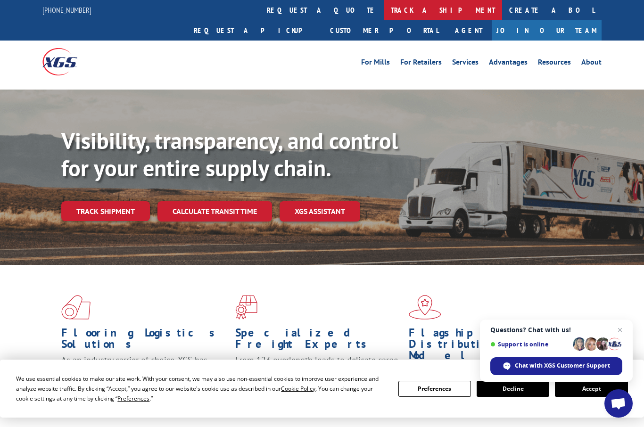 This screenshot has width=644, height=427. I want to click on span: Support is online, so click(530, 344).